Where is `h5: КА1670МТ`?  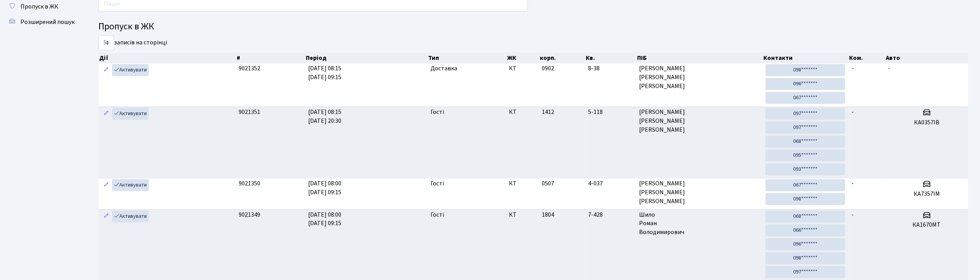
h5: КА1670МТ is located at coordinates (926, 224).